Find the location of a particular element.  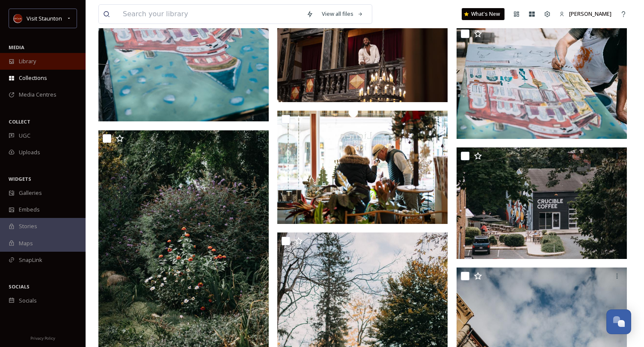

span: Library is located at coordinates (27, 61).